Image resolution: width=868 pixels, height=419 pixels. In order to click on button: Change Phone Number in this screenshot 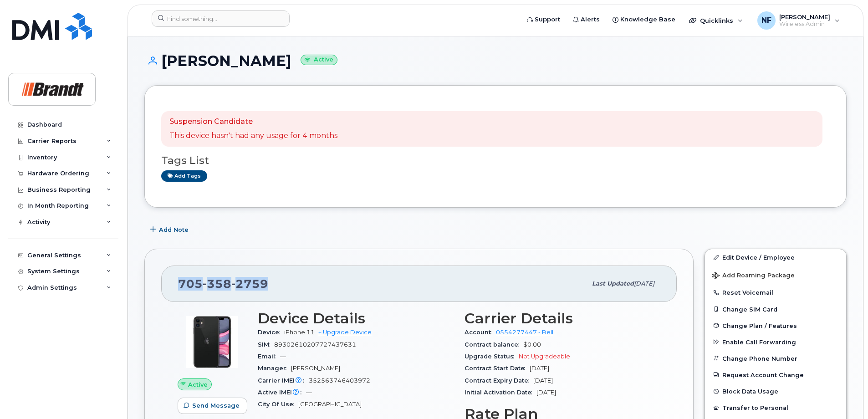, I will do `click(775, 359)`.